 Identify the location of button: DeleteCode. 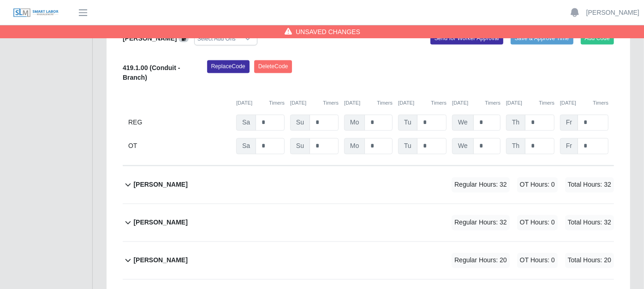
(273, 67).